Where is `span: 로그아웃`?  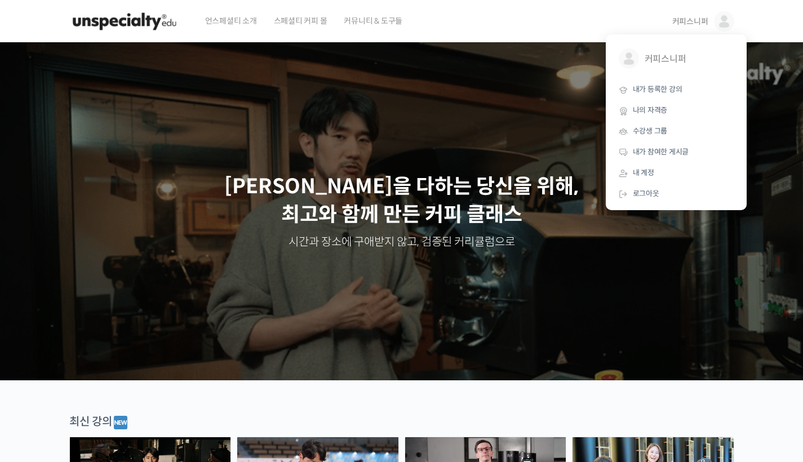 span: 로그아웃 is located at coordinates (646, 193).